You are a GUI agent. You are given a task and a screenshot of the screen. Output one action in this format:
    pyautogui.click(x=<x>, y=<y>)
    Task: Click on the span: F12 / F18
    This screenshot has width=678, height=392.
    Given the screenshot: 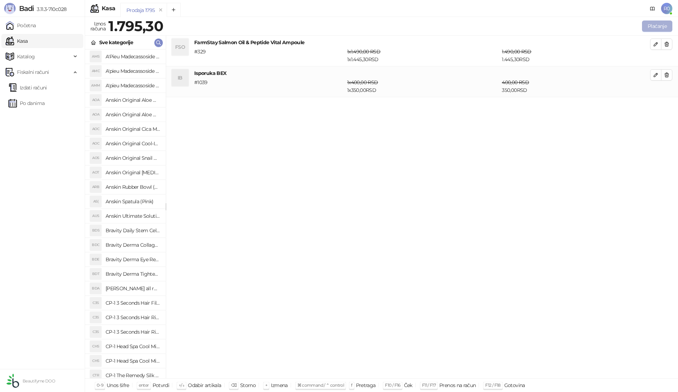 What is the action you would take?
    pyautogui.click(x=493, y=385)
    